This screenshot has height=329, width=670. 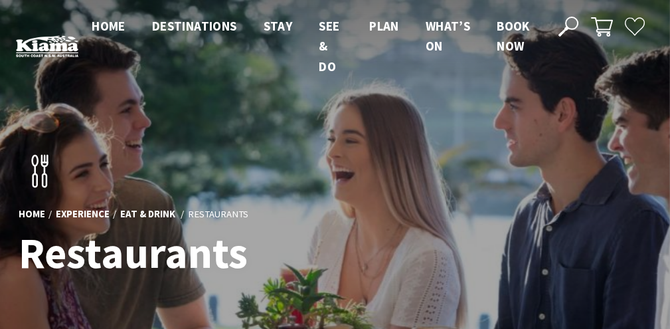 What do you see at coordinates (47, 46) in the screenshot?
I see `img: Kiama Logo` at bounding box center [47, 46].